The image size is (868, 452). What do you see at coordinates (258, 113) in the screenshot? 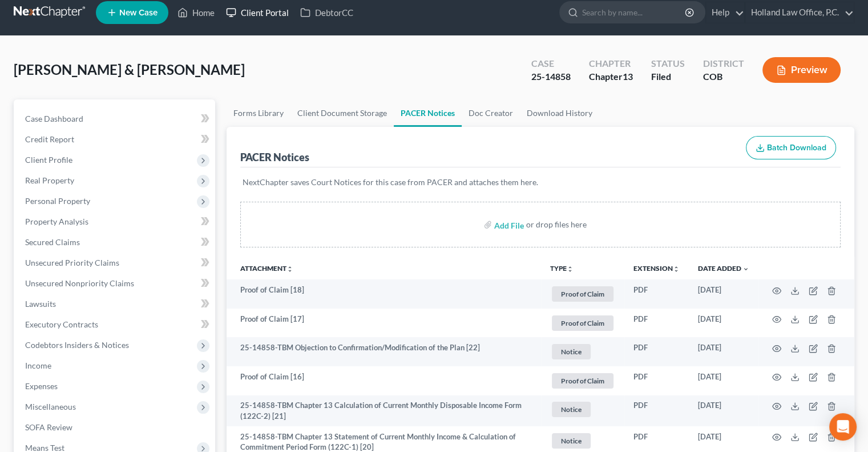
I see `a: Forms Library` at bounding box center [258, 113].